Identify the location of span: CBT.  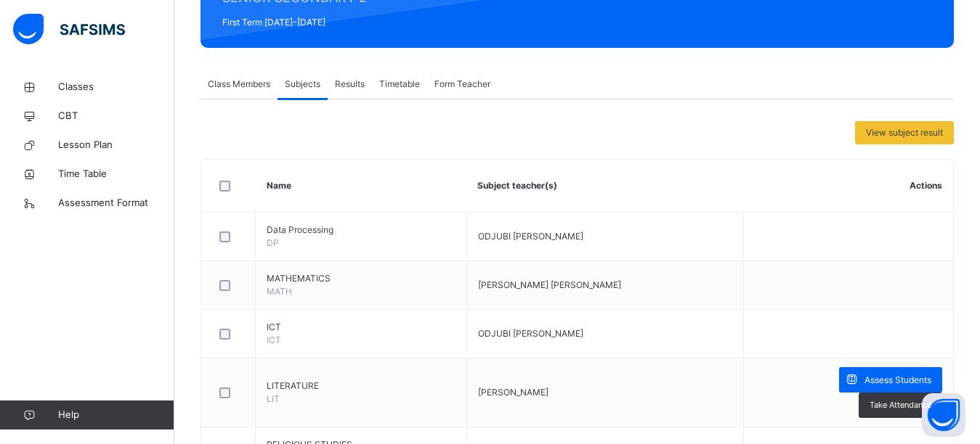
(116, 116).